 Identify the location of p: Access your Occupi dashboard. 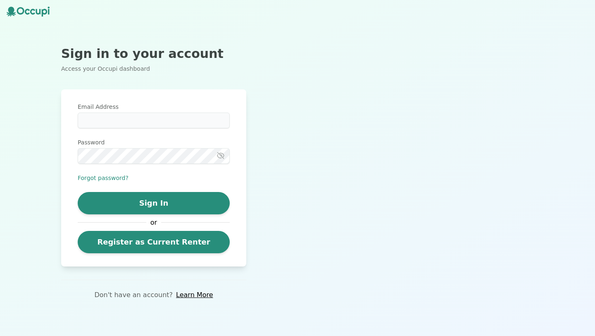
(154, 69).